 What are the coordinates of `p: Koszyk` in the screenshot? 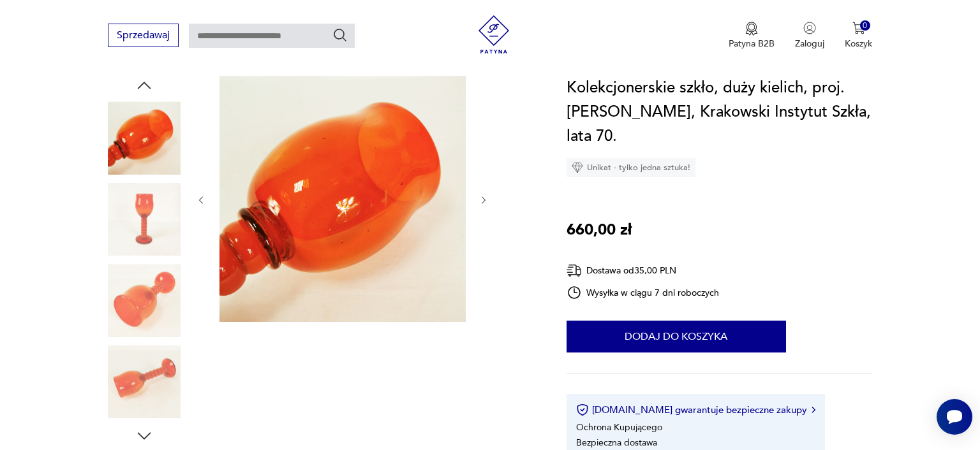 It's located at (858, 43).